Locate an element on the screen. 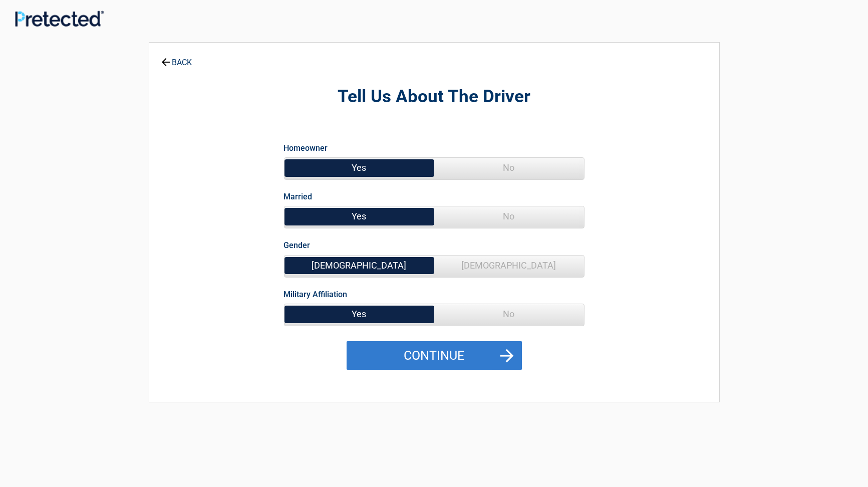 The image size is (868, 487). label: Homeowner is located at coordinates (306, 148).